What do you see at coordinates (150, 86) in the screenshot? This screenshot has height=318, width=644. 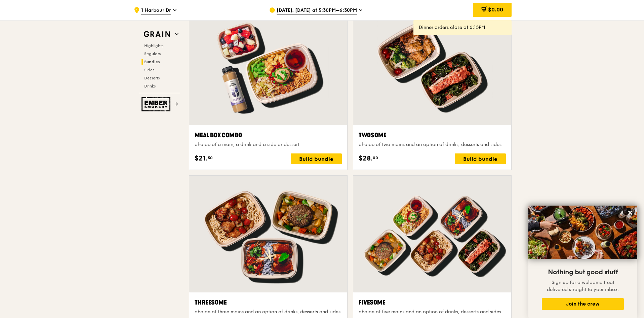 I see `span: Drinks` at bounding box center [150, 86].